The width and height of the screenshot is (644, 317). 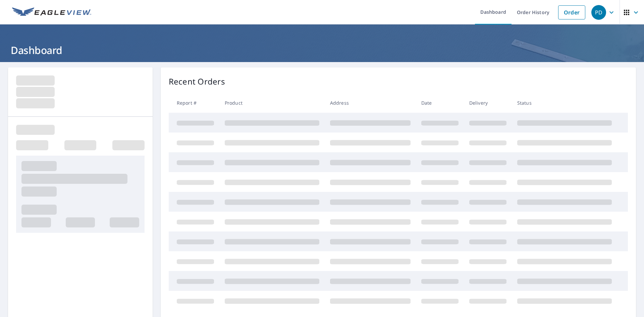 I want to click on th: Delivery, so click(x=487, y=103).